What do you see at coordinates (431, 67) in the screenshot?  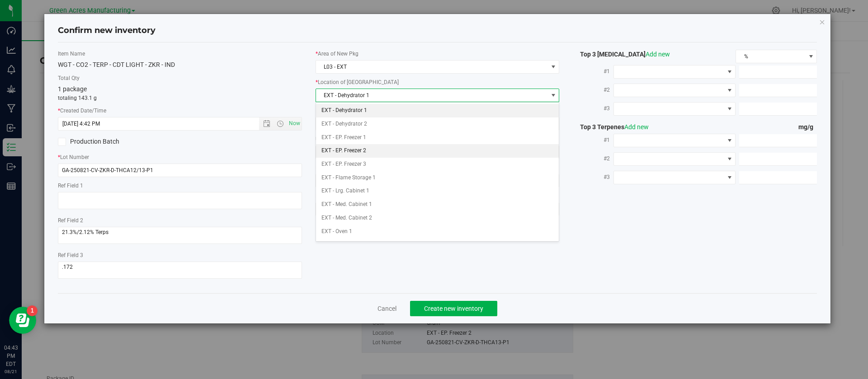 I see `span: L03 - EXT` at bounding box center [431, 67].